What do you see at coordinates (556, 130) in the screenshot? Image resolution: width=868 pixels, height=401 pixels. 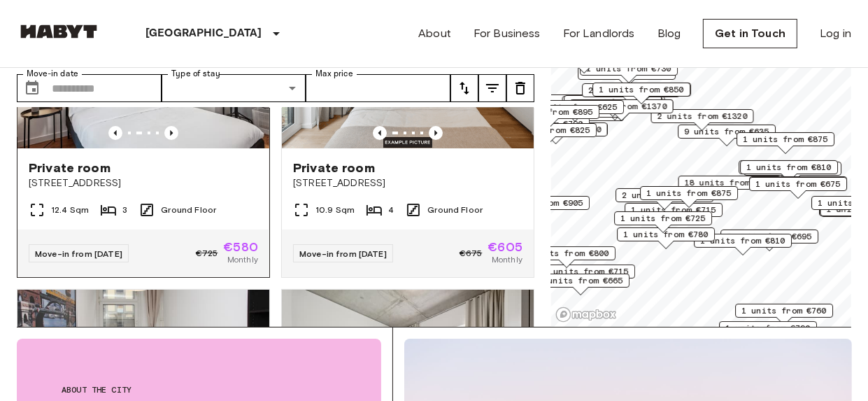 I see `span: 1 units from €1150` at bounding box center [556, 130].